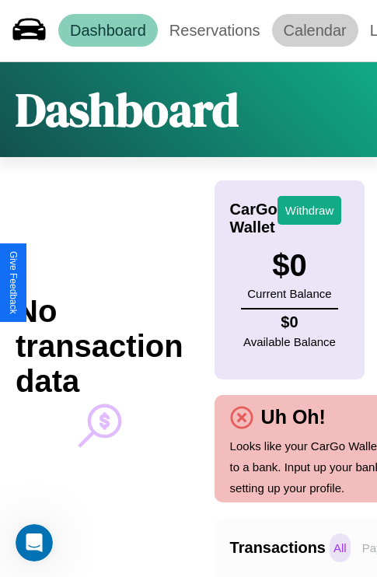 The image size is (377, 577). What do you see at coordinates (108, 30) in the screenshot?
I see `a: Dashboard` at bounding box center [108, 30].